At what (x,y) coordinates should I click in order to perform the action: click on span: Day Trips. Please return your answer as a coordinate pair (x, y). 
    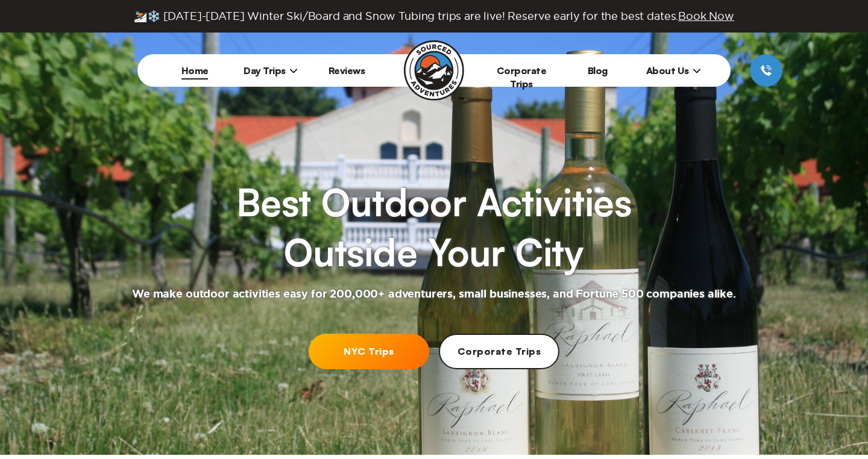
    Looking at the image, I should click on (270, 71).